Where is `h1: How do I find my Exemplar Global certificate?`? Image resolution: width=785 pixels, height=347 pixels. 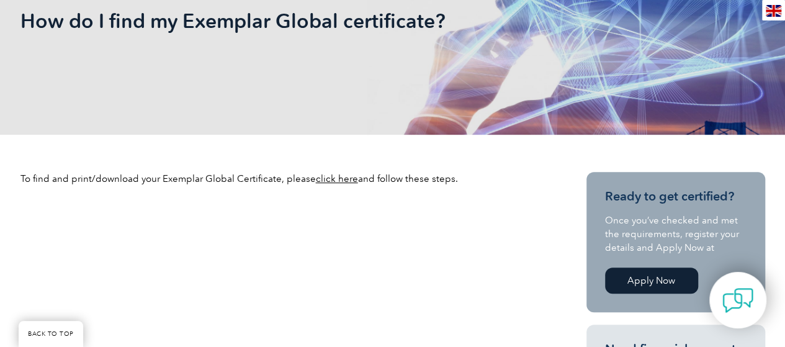
h1: How do I find my Exemplar Global certificate? is located at coordinates (259, 20).